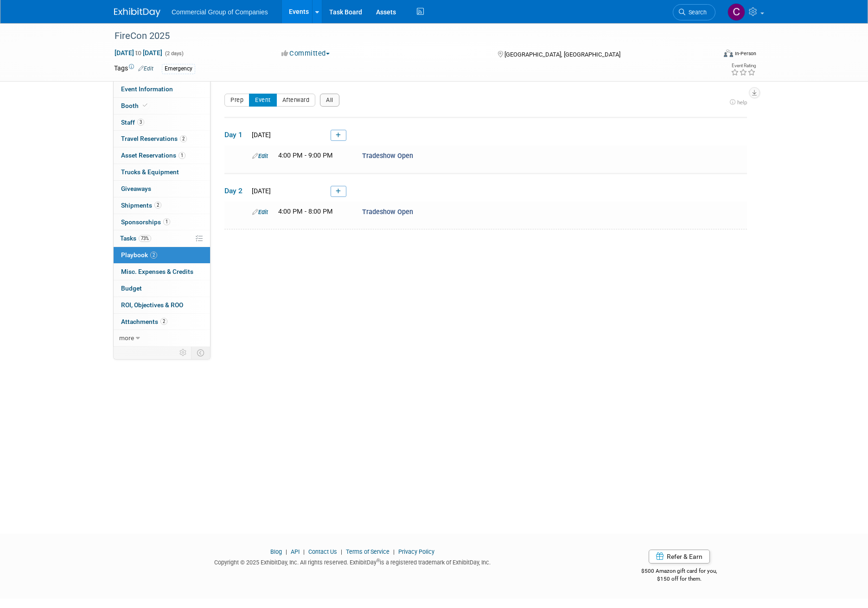  What do you see at coordinates (162, 172) in the screenshot?
I see `a: Trucks & Equipment` at bounding box center [162, 172].